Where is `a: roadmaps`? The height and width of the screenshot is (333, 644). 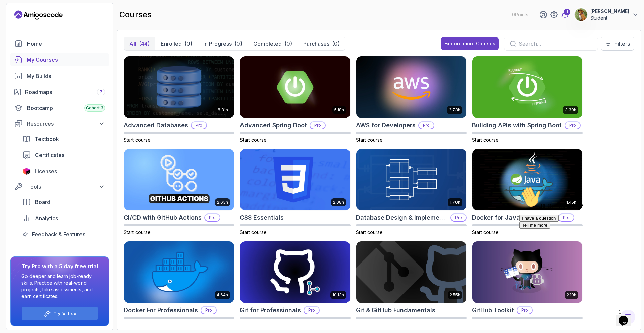
a: roadmaps is located at coordinates (60, 92).